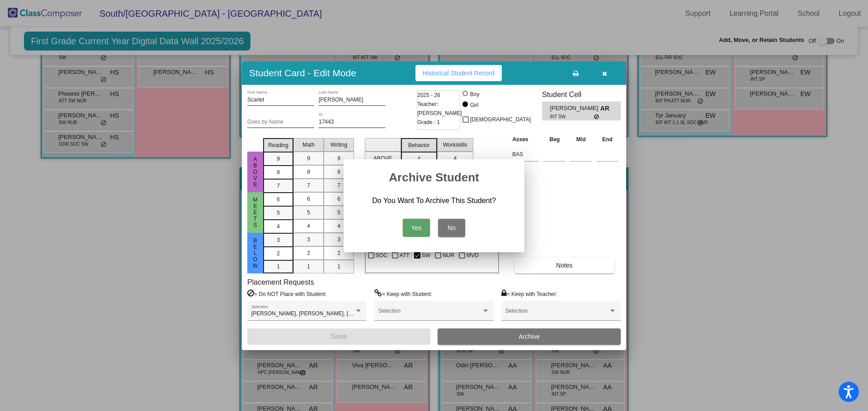 This screenshot has height=411, width=868. Describe the element at coordinates (255, 172) in the screenshot. I see `span: above` at that location.